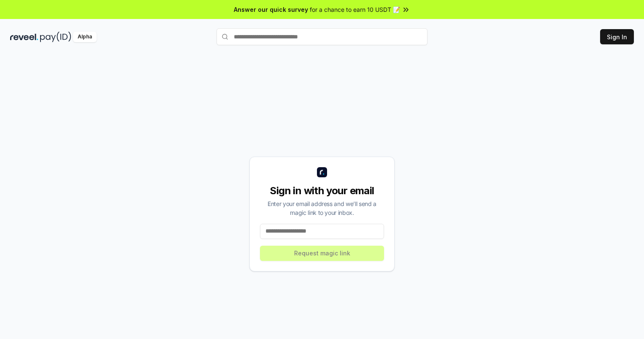 The image size is (644, 339). What do you see at coordinates (56, 37) in the screenshot?
I see `img: pay_id` at bounding box center [56, 37].